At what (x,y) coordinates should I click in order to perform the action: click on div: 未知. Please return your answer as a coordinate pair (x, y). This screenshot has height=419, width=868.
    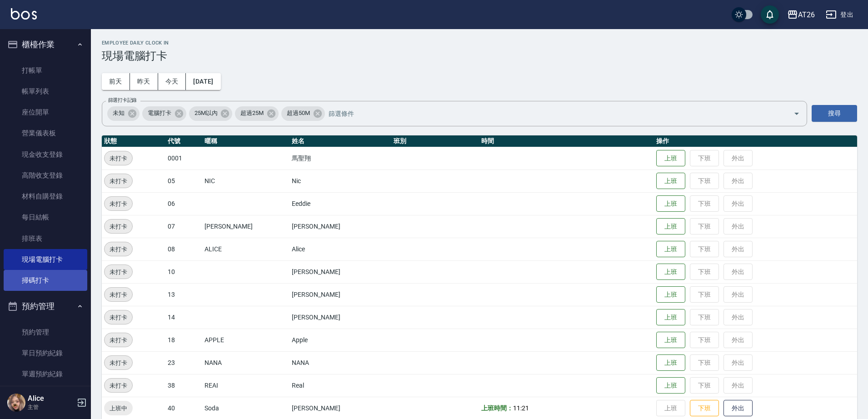
    Looking at the image, I should click on (123, 113).